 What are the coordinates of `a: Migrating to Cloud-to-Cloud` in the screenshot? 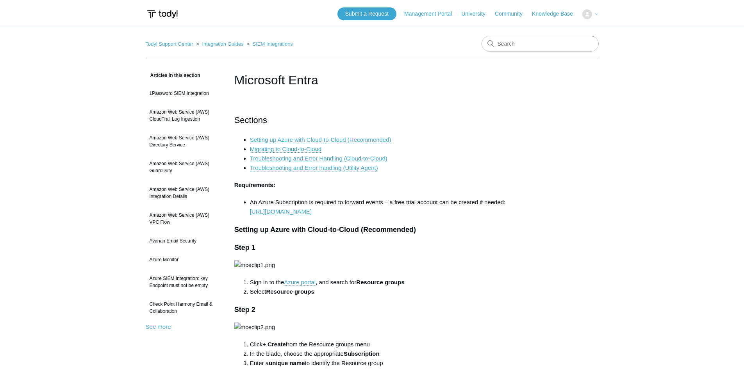 It's located at (286, 149).